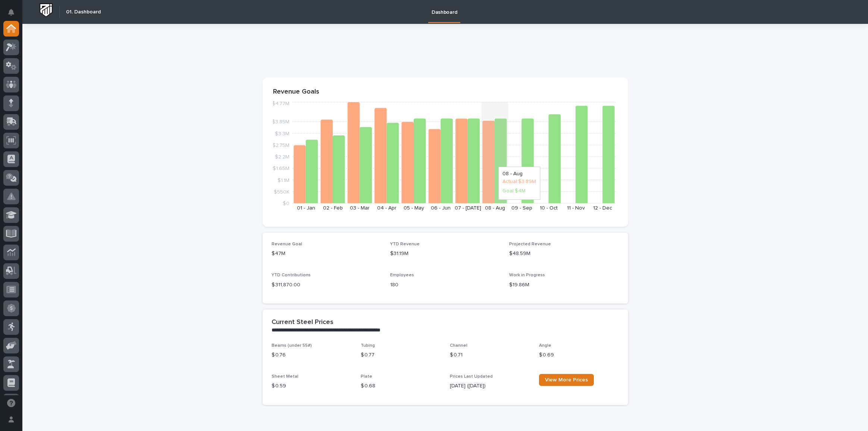 This screenshot has height=431, width=868. Describe the element at coordinates (360, 208) in the screenshot. I see `text: 03 - Mar` at that location.